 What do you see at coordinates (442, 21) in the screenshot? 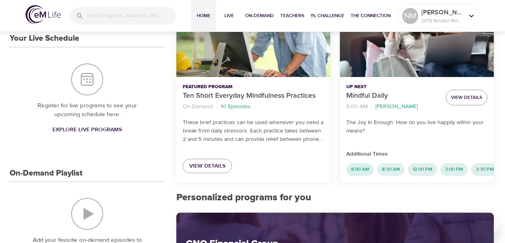
I see `p: 2878 Mindful Minutes` at bounding box center [442, 21].